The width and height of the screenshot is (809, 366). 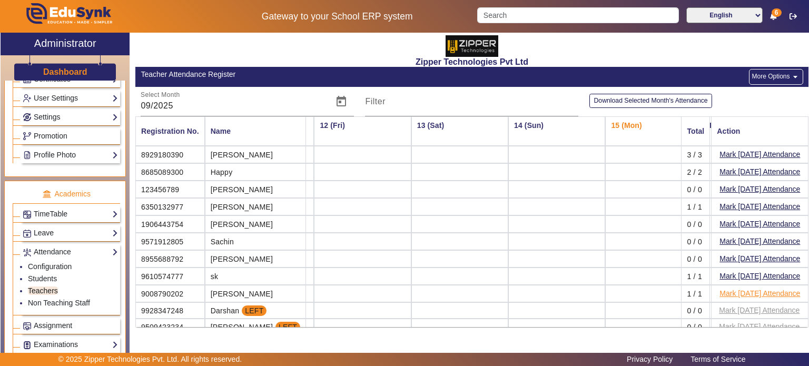 What do you see at coordinates (375, 101) in the screenshot?
I see `mat-label: Filter` at bounding box center [375, 101].